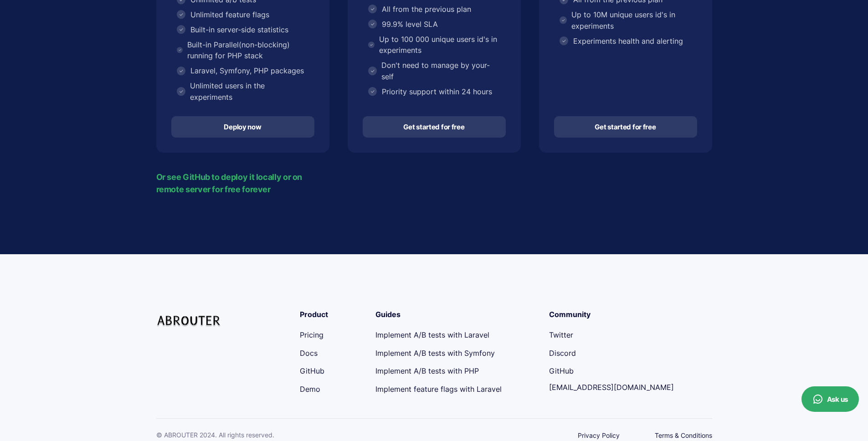  What do you see at coordinates (433, 335) in the screenshot?
I see `a: Implement A/B tests with Laravel` at bounding box center [433, 335].